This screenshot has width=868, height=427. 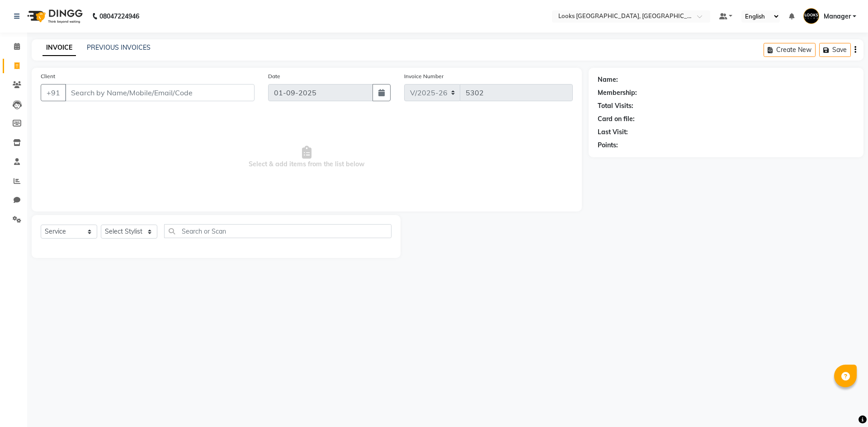 What do you see at coordinates (54, 16) in the screenshot?
I see `img: logo` at bounding box center [54, 16].